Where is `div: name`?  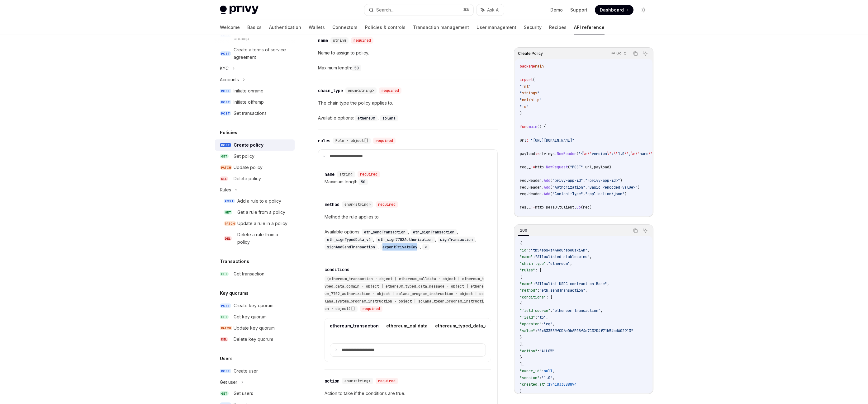 div: name is located at coordinates (323, 40).